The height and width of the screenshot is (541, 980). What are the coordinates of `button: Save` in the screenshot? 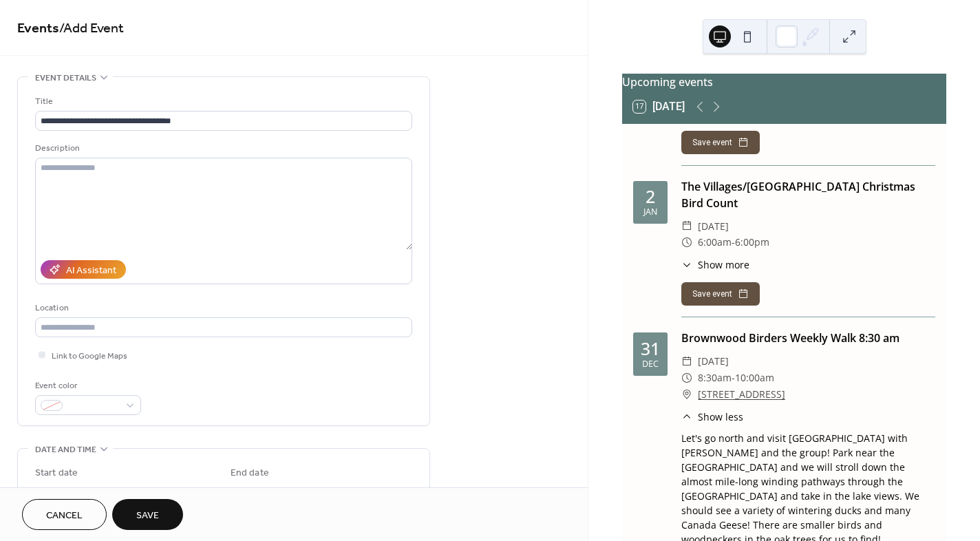 It's located at (148, 515).